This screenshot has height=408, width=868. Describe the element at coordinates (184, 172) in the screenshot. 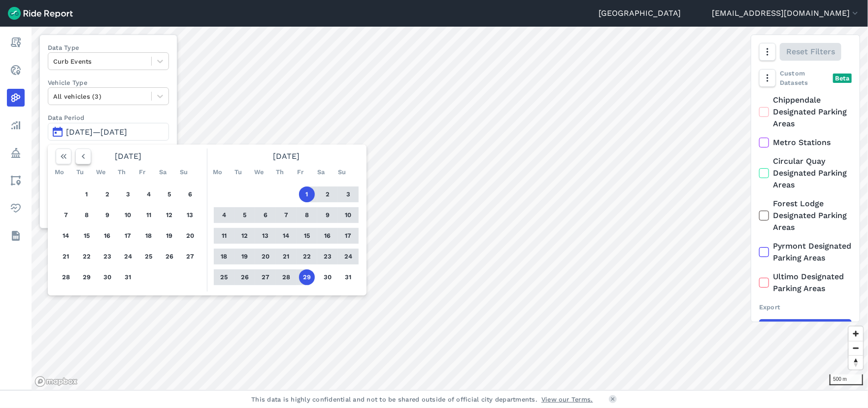

I see `div: Su` at that location.